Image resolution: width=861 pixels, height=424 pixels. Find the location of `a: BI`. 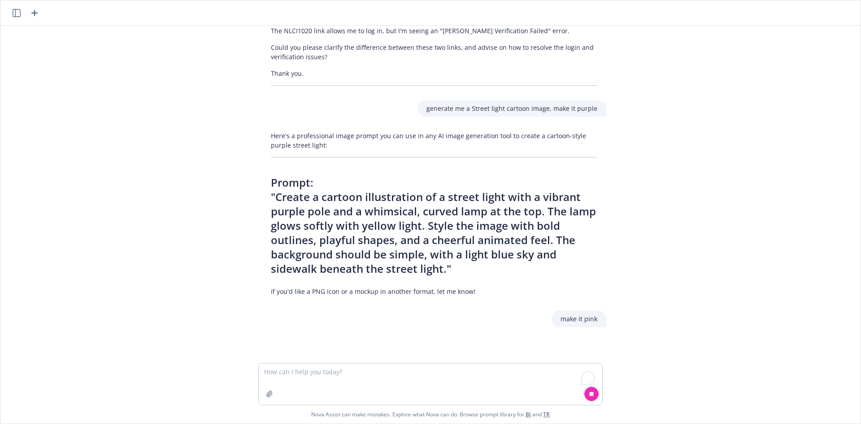

a: BI is located at coordinates (528, 414).